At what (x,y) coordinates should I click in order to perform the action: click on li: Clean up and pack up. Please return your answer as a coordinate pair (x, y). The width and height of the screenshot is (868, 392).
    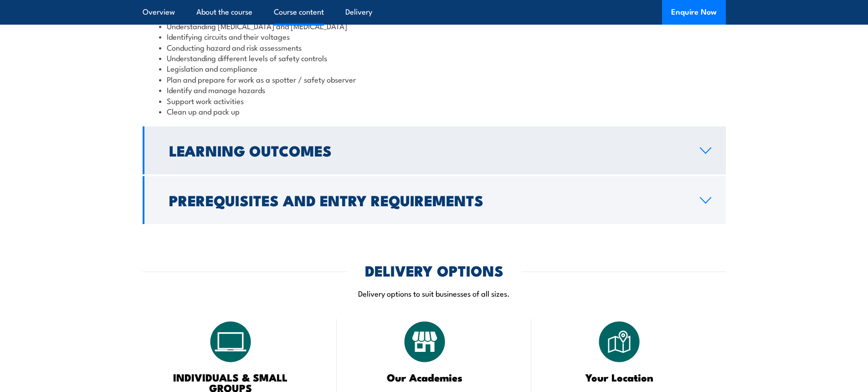
    Looking at the image, I should click on (434, 111).